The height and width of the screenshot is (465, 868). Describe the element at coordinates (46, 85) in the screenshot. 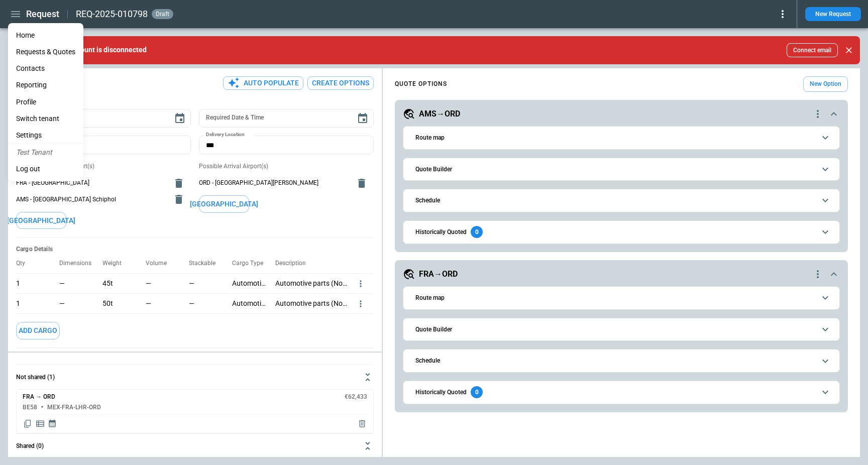

I see `li: Reporting` at that location.